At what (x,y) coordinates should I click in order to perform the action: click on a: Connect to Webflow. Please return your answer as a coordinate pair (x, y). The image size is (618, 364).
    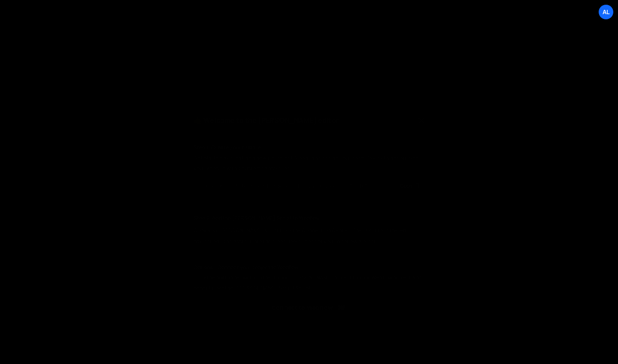
    Looking at the image, I should click on (309, 307).